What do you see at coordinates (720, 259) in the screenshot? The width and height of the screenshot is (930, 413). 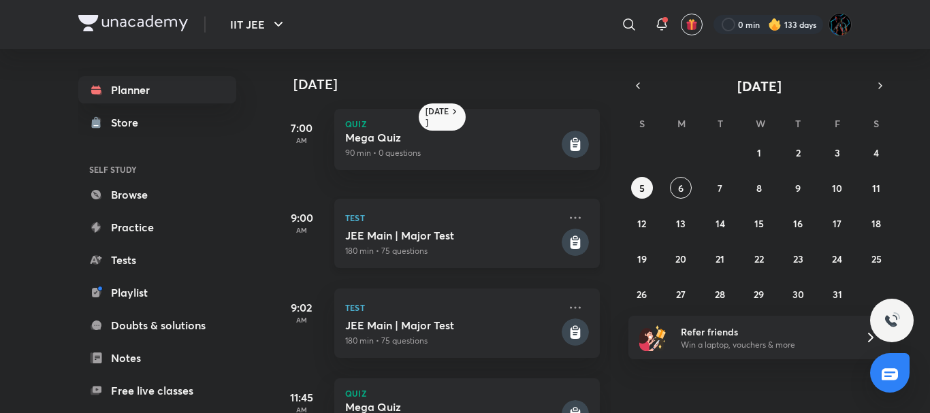 I see `abbr: October 21, 2025` at bounding box center [720, 259].